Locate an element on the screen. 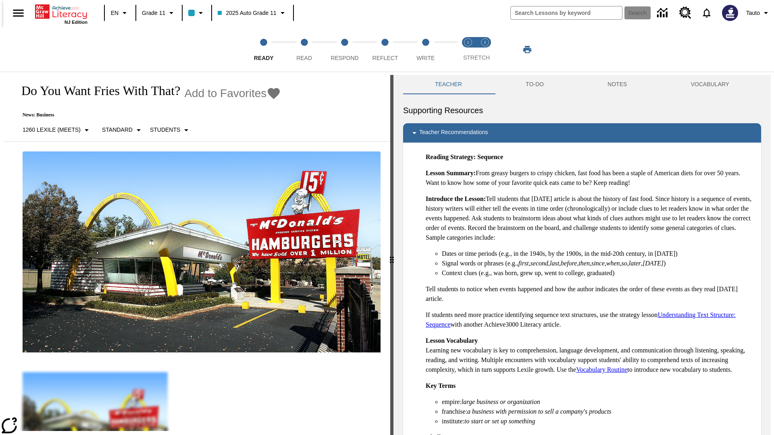 The width and height of the screenshot is (774, 435). button: Teacher is located at coordinates (448, 85).